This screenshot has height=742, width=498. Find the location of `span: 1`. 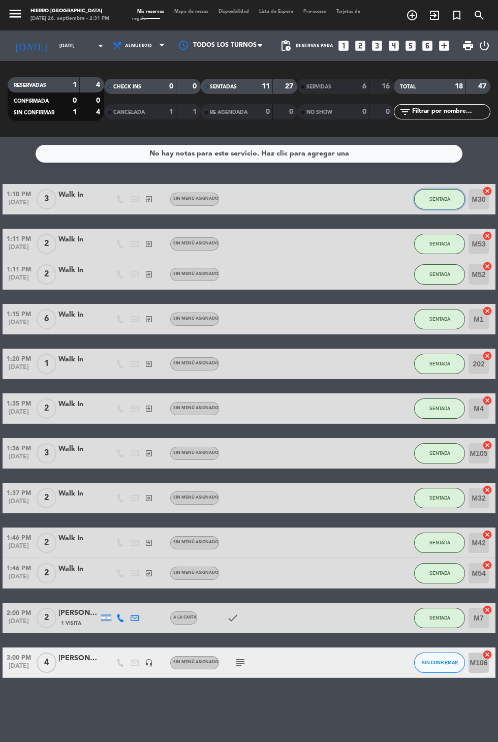

span: 1 is located at coordinates (46, 364).